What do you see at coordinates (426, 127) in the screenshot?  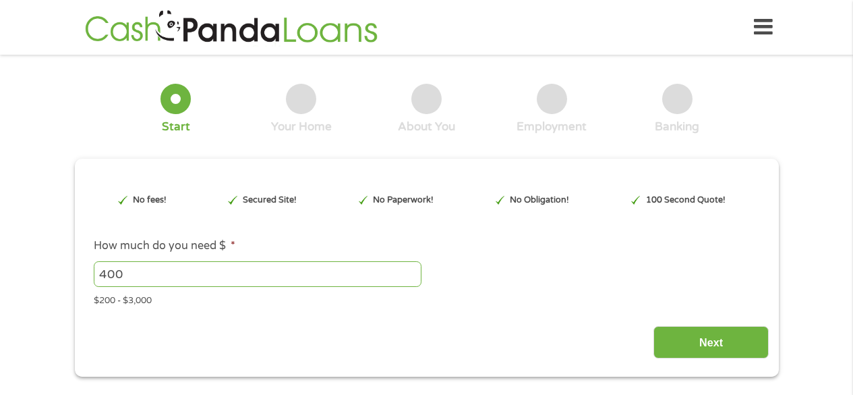 I see `div: About You` at bounding box center [426, 127].